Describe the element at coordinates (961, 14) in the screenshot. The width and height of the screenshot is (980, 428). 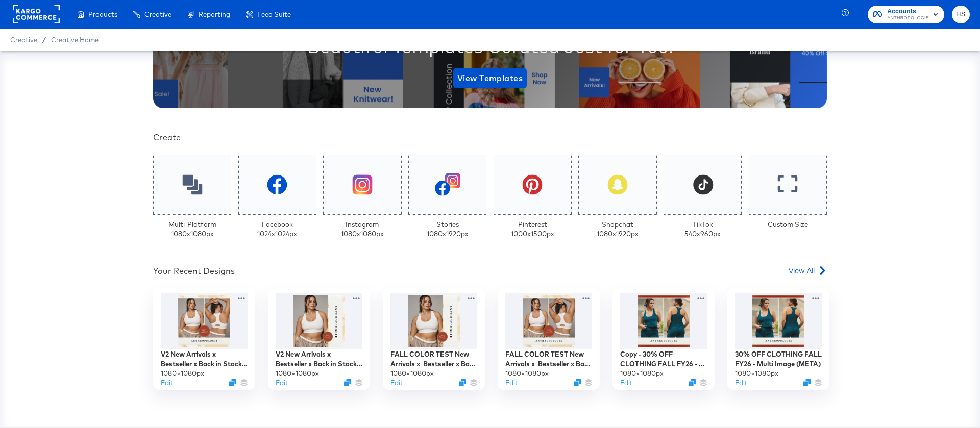
I see `span: HS` at that location.